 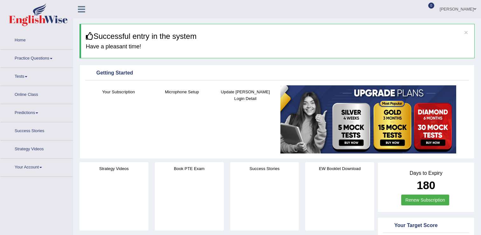 I want to click on b: 180, so click(x=426, y=185).